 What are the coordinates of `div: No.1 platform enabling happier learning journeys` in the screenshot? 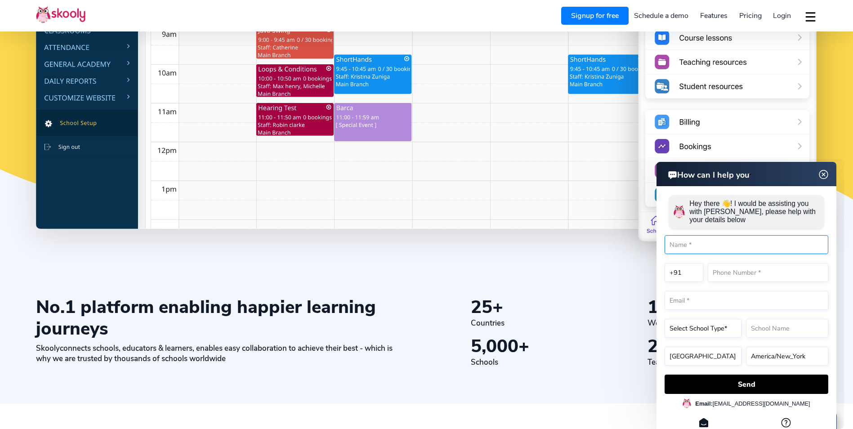 It's located at (221, 318).